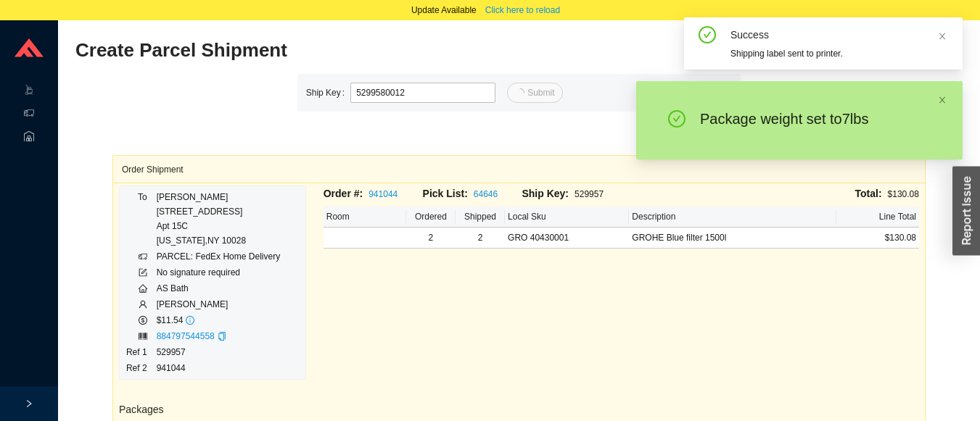  Describe the element at coordinates (431, 217) in the screenshot. I see `th: Ordered` at that location.